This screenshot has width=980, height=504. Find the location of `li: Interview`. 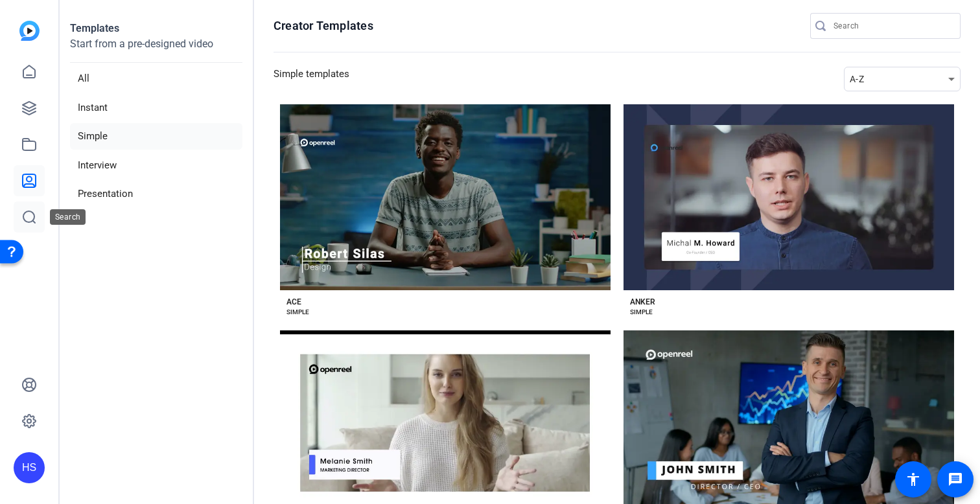

li: Interview is located at coordinates (156, 165).